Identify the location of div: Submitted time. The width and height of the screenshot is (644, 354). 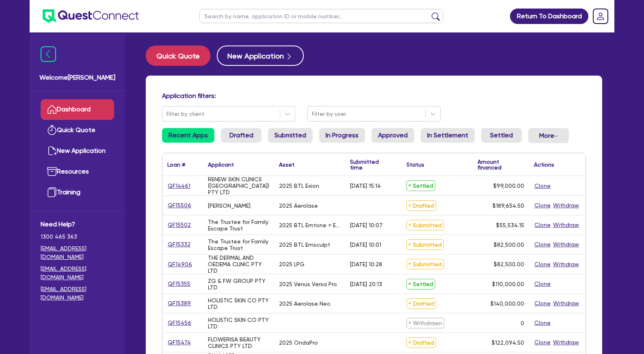
(369, 165).